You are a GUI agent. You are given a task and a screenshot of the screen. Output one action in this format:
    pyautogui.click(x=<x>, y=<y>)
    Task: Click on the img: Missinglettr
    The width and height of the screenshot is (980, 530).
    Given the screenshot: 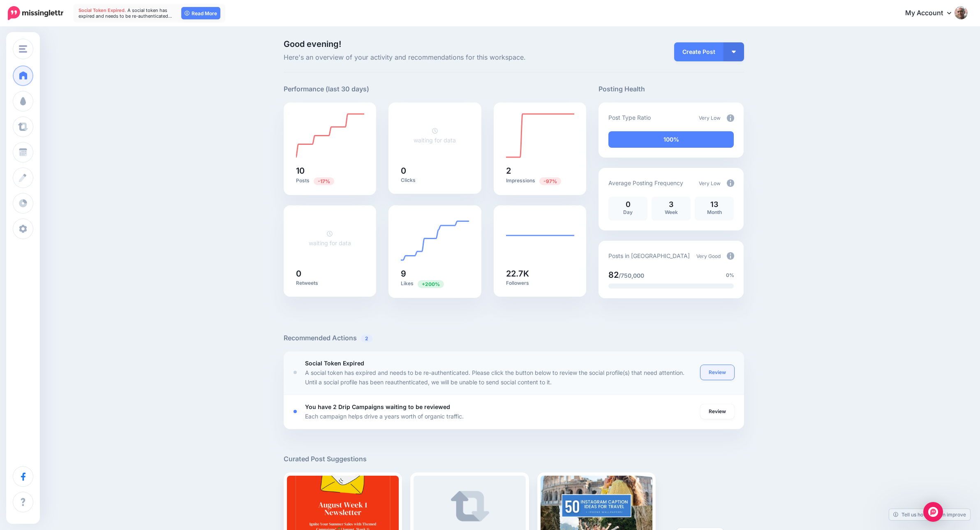 What is the action you would take?
    pyautogui.click(x=35, y=13)
    